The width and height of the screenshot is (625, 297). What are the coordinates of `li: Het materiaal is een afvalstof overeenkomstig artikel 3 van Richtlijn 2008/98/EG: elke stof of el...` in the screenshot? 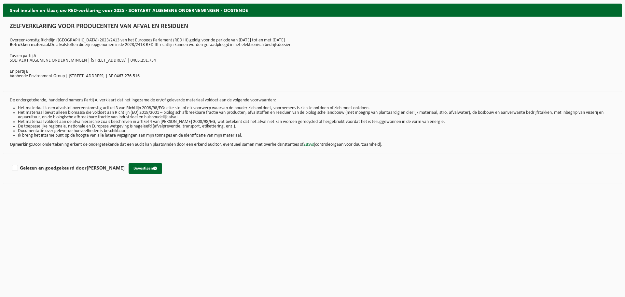 It's located at (317, 108).